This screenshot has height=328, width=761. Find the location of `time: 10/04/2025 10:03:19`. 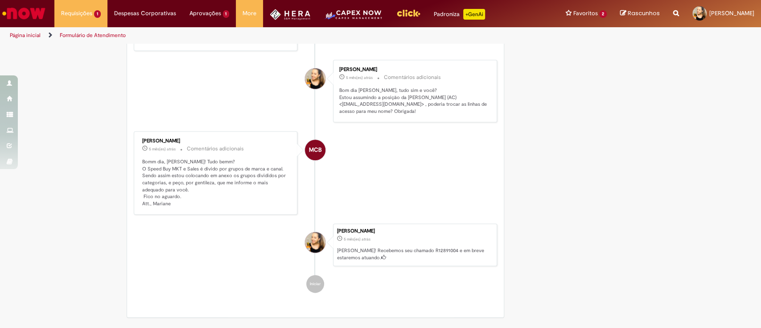

time: 10/04/2025 10:03:19 is located at coordinates (359, 78).